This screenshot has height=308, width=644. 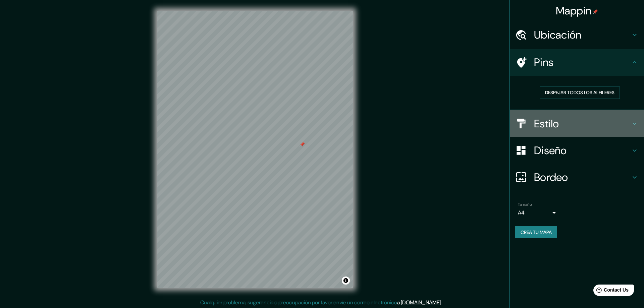 I want to click on h4: Pins, so click(x=582, y=63).